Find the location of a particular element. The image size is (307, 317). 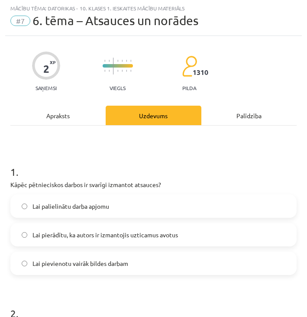

span: Lai palielinātu darba apjomu is located at coordinates (71, 206).